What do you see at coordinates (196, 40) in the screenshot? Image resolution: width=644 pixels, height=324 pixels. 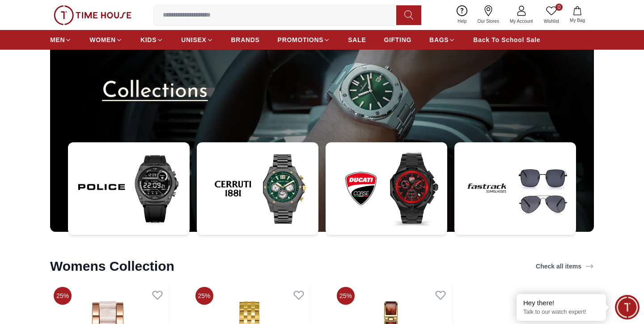 I see `a: UNISEX` at bounding box center [196, 40].